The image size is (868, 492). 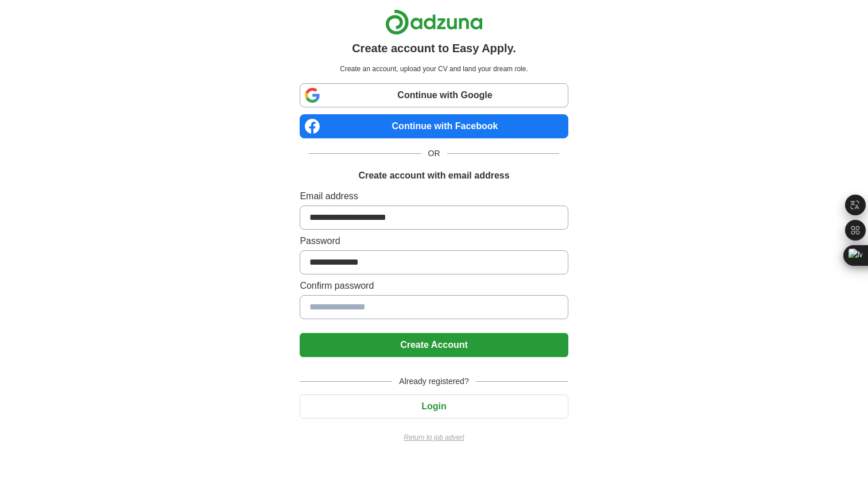 I want to click on p: Return to job advert, so click(x=434, y=437).